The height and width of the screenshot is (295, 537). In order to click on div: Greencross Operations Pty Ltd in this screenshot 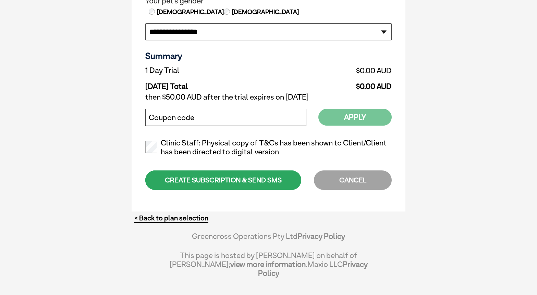, I will do `click(268, 240)`.